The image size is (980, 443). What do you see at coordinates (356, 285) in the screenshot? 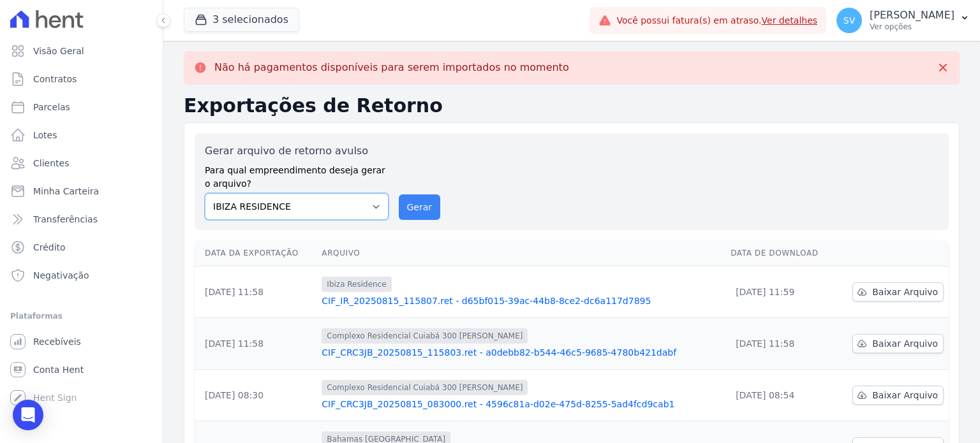
I see `span: Ibiza Residence` at bounding box center [356, 285].